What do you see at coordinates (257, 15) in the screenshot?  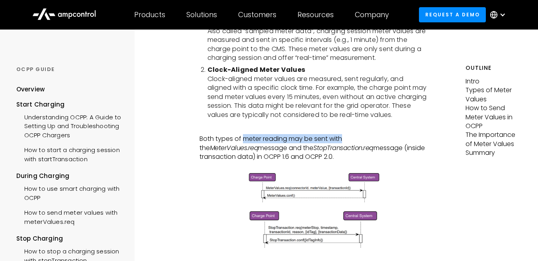 I see `div: Customers` at bounding box center [257, 15].